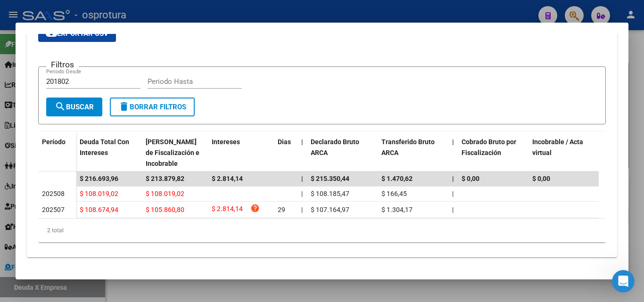  Describe the element at coordinates (255, 208) in the screenshot. I see `i: help` at that location.